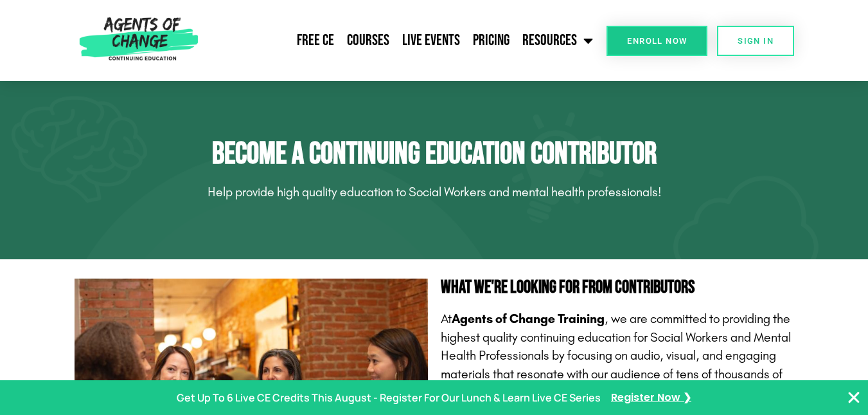 The width and height of the screenshot is (868, 415). What do you see at coordinates (528, 318) in the screenshot?
I see `span: Agents of Change Training` at bounding box center [528, 318].